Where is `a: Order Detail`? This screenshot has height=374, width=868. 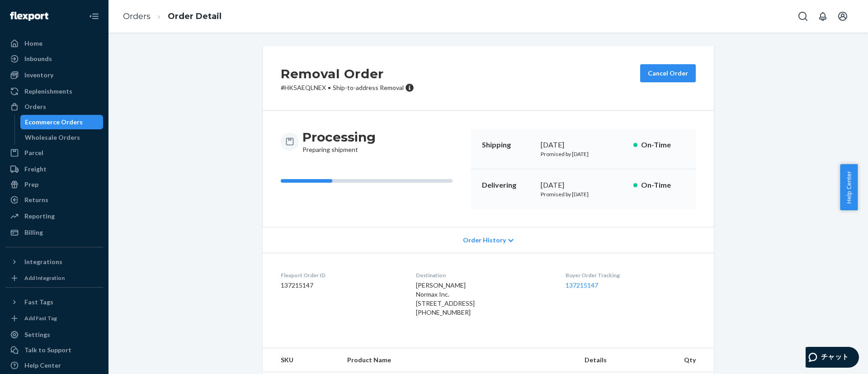 a: Order Detail is located at coordinates (194, 17).